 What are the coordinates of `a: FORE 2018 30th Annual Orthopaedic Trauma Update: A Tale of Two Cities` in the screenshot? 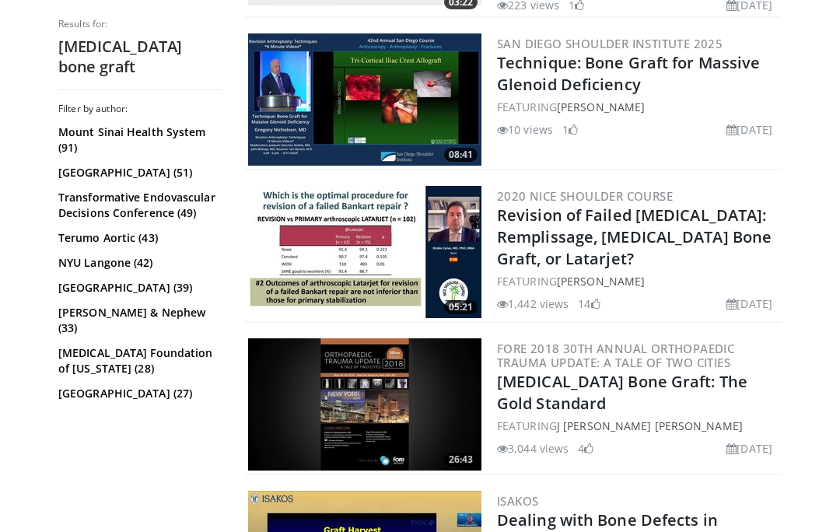 It's located at (615, 356).